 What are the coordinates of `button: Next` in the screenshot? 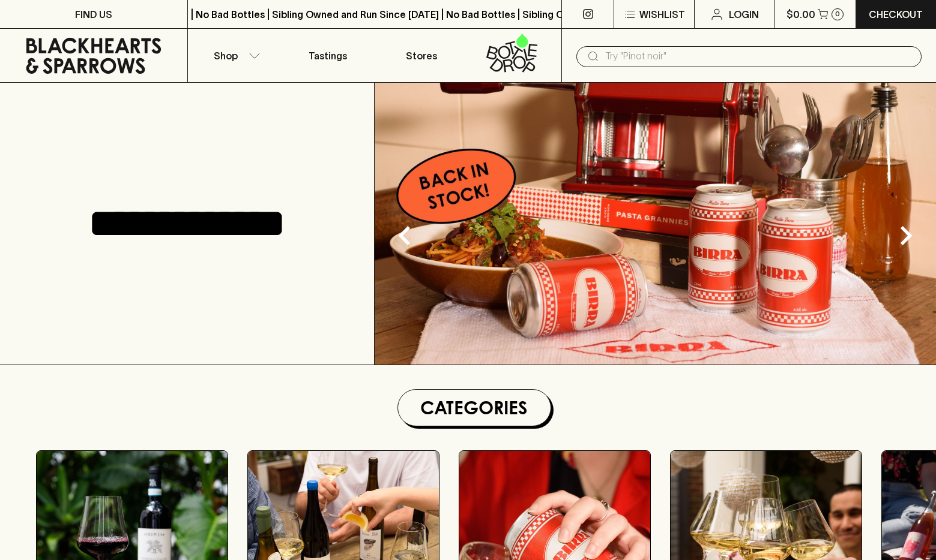 It's located at (906, 236).